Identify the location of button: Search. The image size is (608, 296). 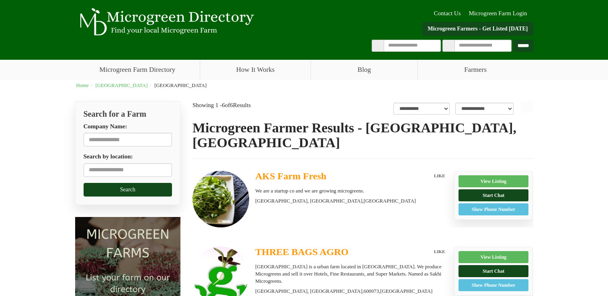
(128, 190).